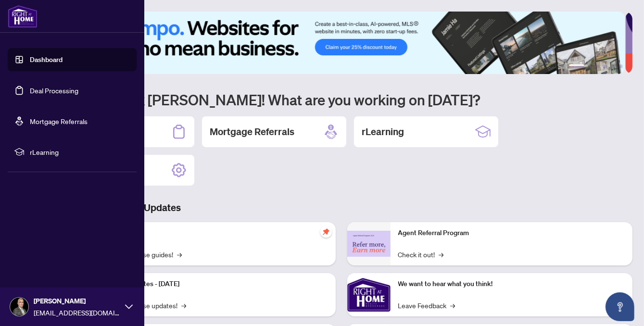 This screenshot has width=644, height=326. Describe the element at coordinates (590, 66) in the screenshot. I see `button: 2` at that location.